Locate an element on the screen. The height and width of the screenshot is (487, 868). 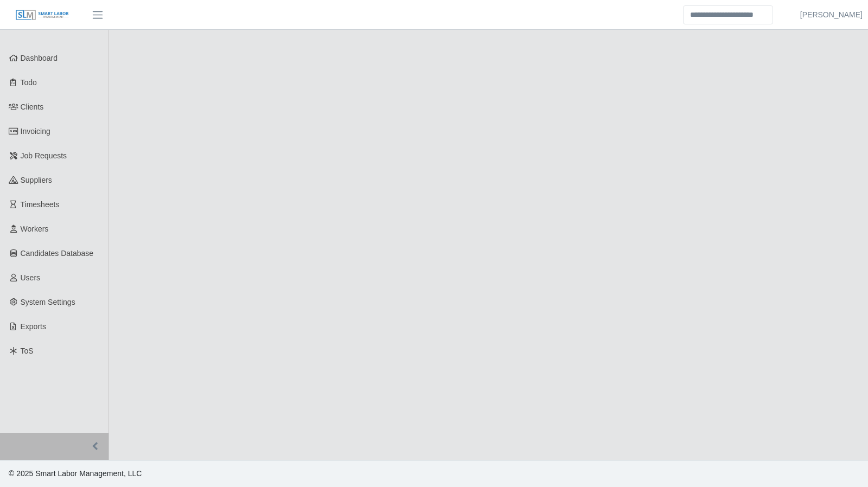
span: ToS is located at coordinates (27, 351).